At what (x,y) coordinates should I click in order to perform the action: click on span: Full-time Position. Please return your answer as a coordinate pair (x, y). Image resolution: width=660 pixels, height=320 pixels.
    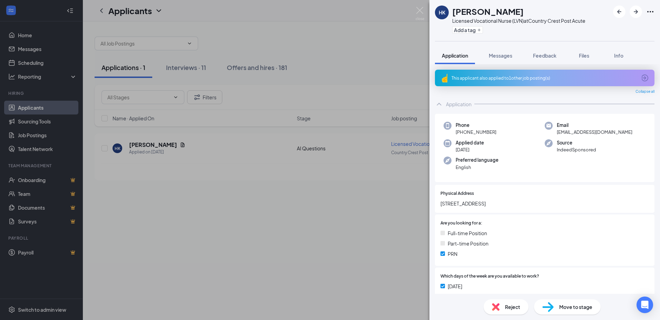
    Looking at the image, I should click on (467, 233).